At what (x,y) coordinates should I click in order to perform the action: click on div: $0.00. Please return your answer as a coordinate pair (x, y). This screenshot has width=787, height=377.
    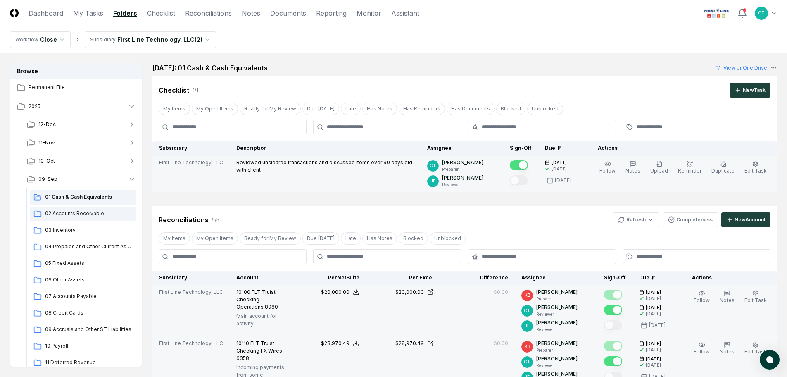
    Looking at the image, I should click on (501, 343).